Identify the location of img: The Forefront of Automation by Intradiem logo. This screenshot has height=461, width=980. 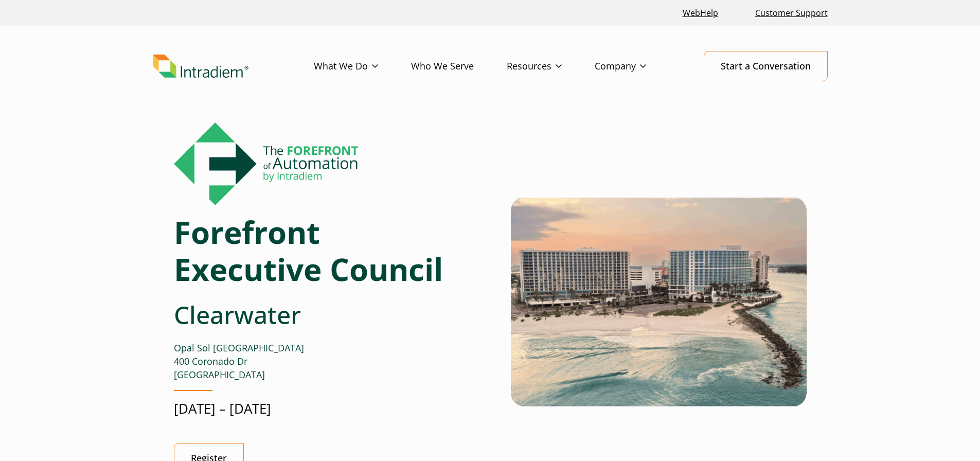
(266, 164).